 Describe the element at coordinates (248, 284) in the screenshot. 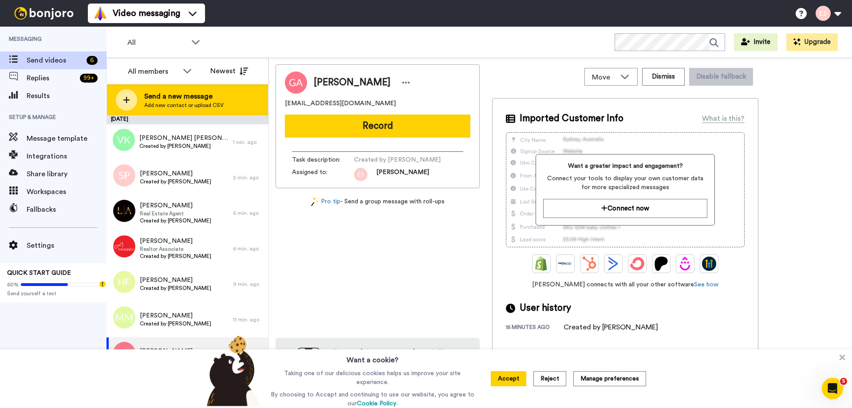

I see `div: 9 min. ago` at that location.